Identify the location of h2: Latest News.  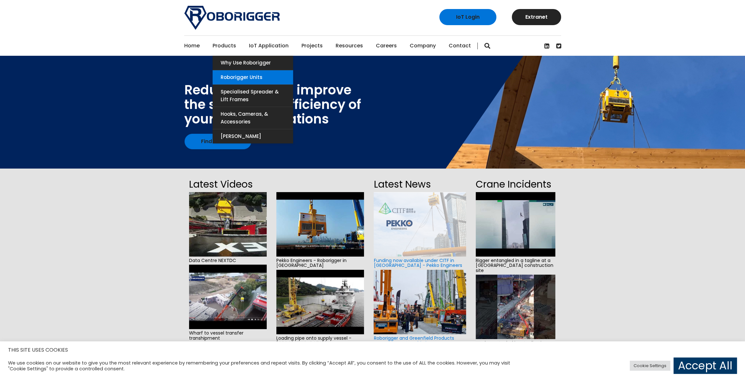
(420, 184).